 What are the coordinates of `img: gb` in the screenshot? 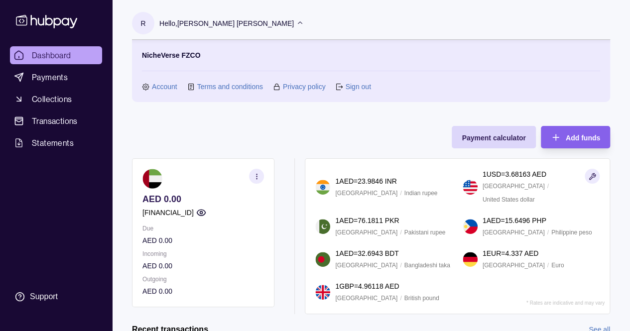 It's located at (323, 292).